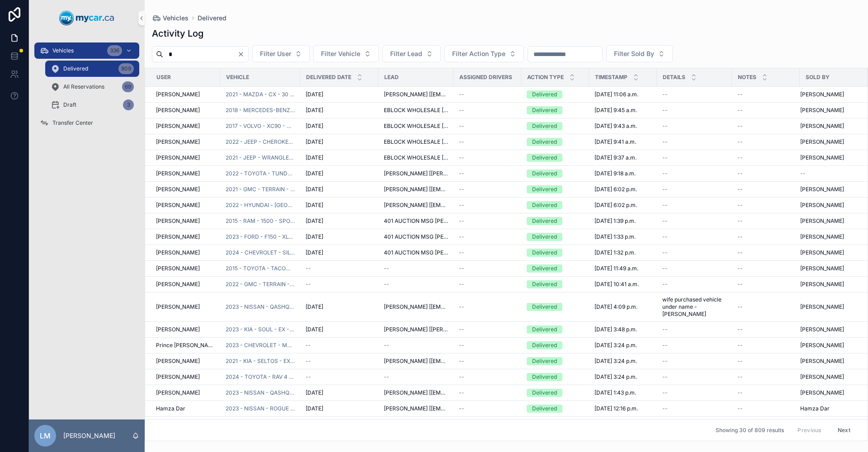 The height and width of the screenshot is (452, 868). What do you see at coordinates (260, 253) in the screenshot?
I see `a: 2024 - CHEVROLET - SILVERADO - CUSTOM - 251219` at bounding box center [260, 253].